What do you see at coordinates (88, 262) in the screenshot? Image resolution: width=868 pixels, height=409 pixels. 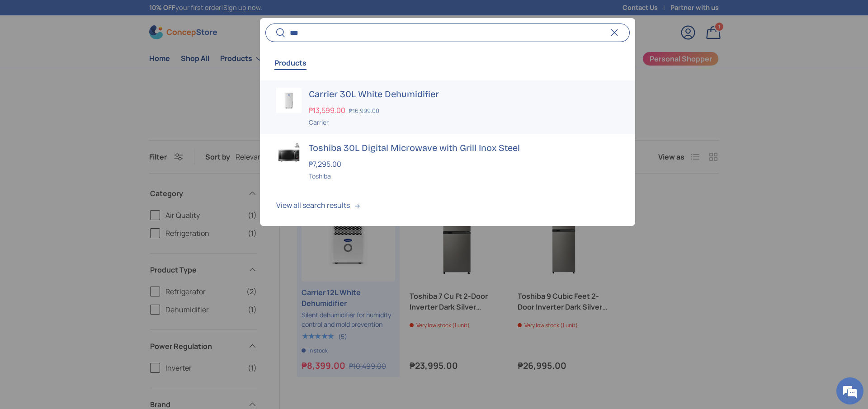 I see `textarea: Type your message and hit 'Enter'` at bounding box center [88, 262].